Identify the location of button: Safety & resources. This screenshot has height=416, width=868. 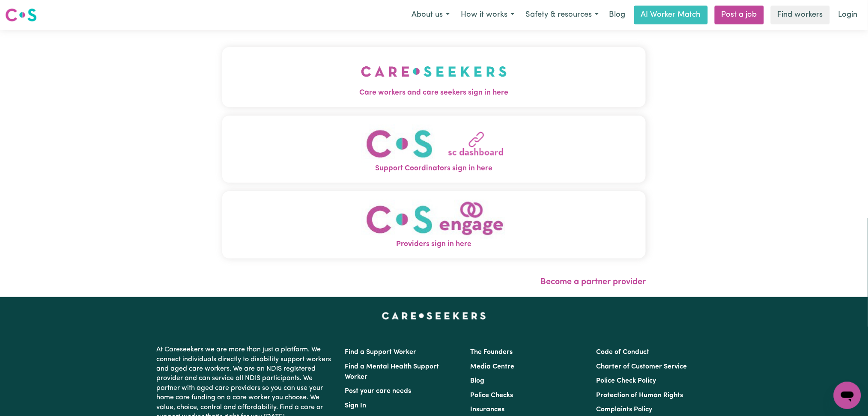
(562, 15).